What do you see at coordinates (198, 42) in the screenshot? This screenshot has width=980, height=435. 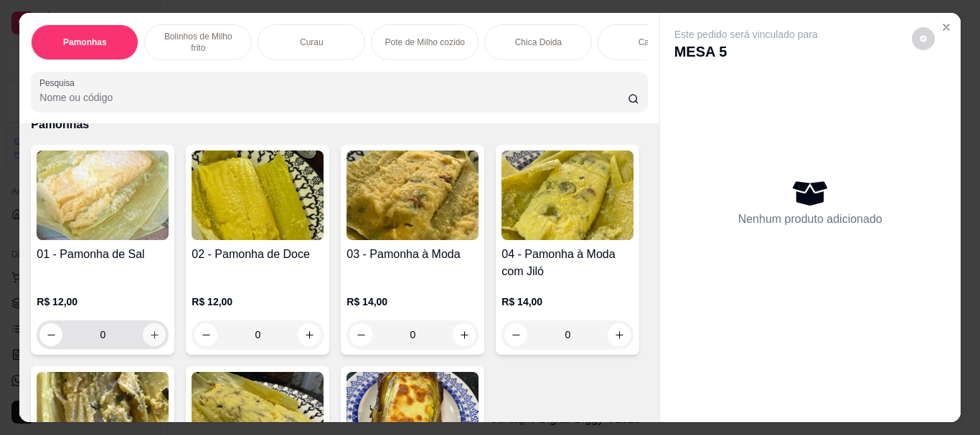 I see `p: Bolinhos de Milho frito` at bounding box center [198, 42].